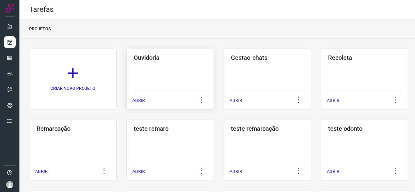 This screenshot has width=415, height=192. I want to click on img: Logo, so click(10, 8).